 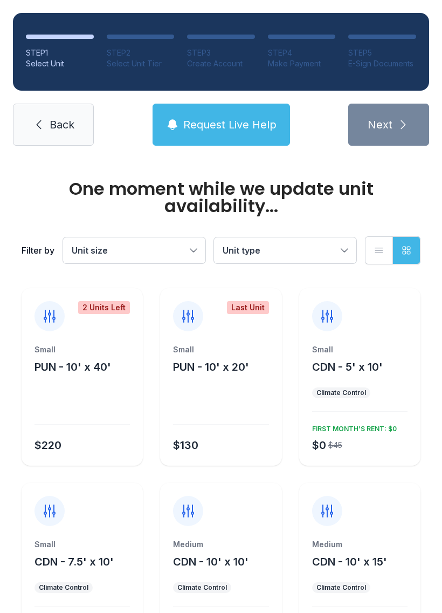 I want to click on div: 2 Units Left, so click(x=104, y=308).